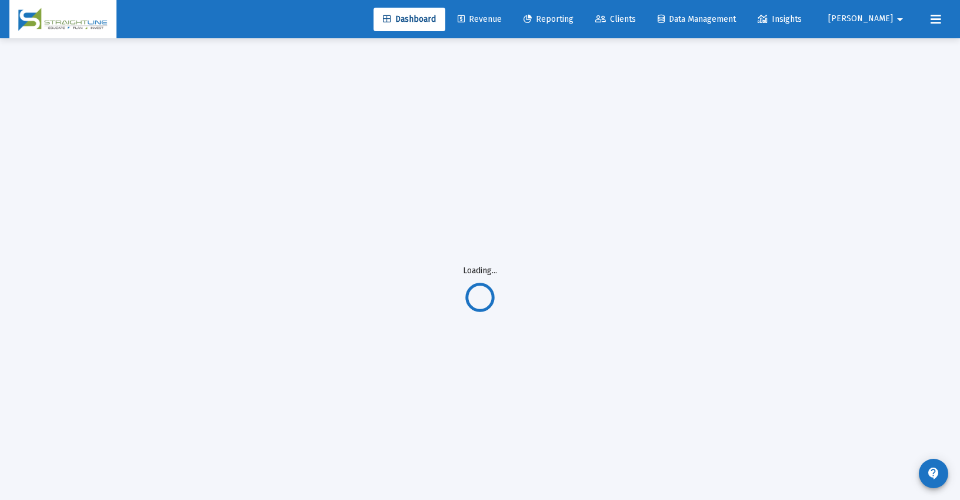 The height and width of the screenshot is (500, 960). I want to click on span: Dashboard, so click(410, 19).